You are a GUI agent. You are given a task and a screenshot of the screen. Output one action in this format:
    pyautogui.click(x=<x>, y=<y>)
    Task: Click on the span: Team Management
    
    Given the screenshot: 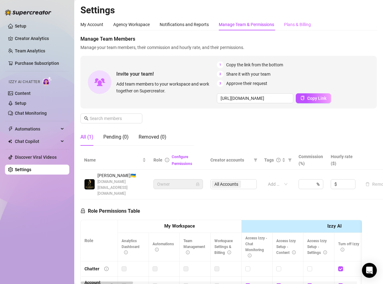 What is the action you would take?
    pyautogui.click(x=194, y=246)
    